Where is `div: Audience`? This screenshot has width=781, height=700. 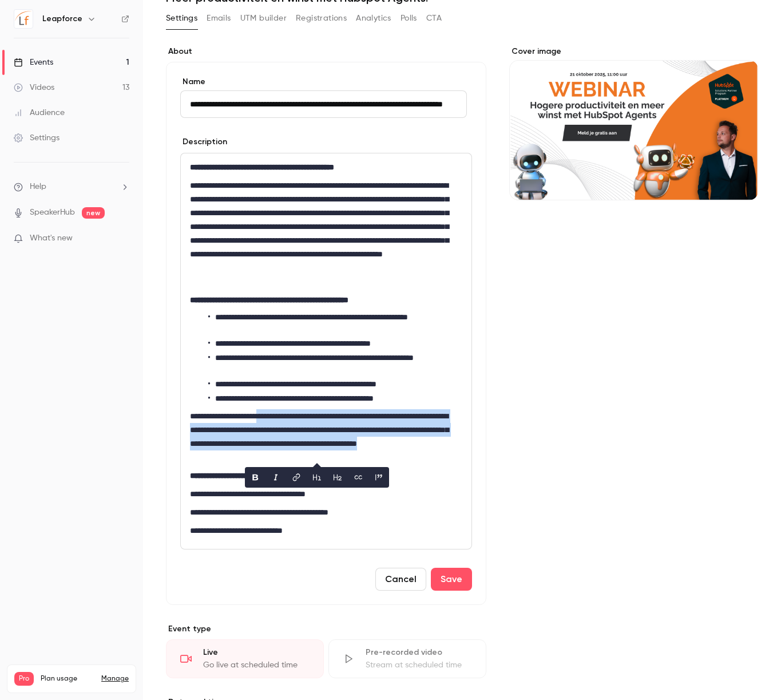
div: Audience is located at coordinates (39, 113).